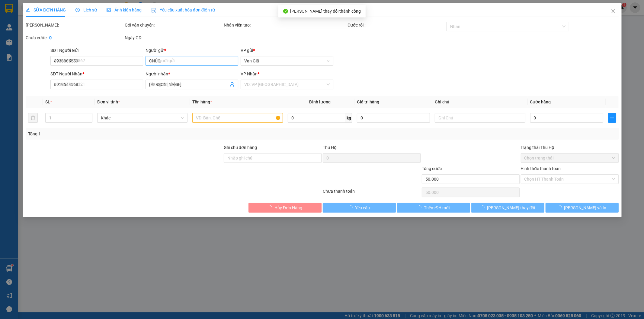 The image size is (644, 319). What do you see at coordinates (613, 11) in the screenshot?
I see `span: close` at bounding box center [613, 11].